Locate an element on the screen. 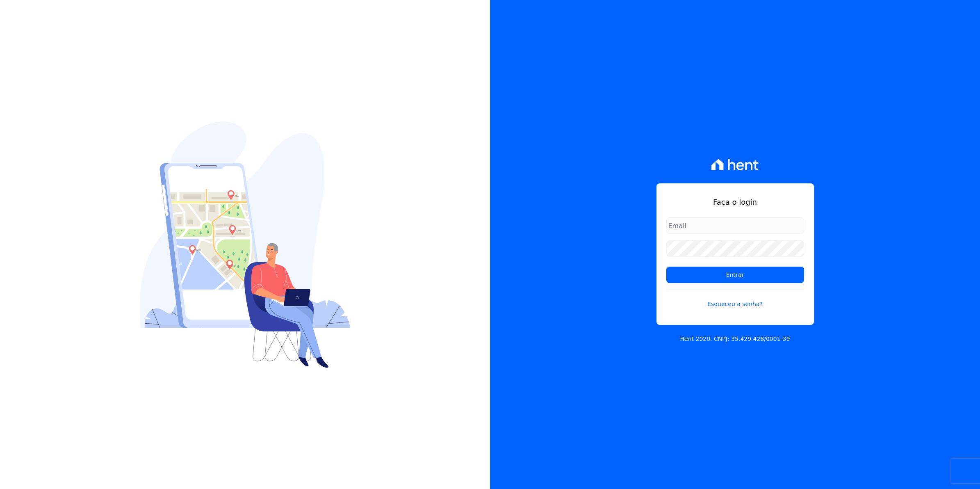 The width and height of the screenshot is (980, 489). input: Entrar is located at coordinates (735, 274).